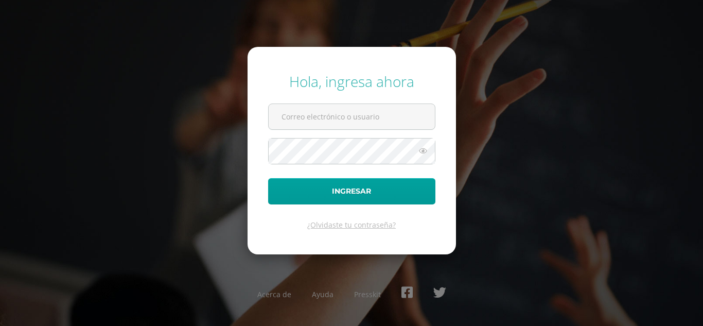  I want to click on button: Ingresar, so click(352, 191).